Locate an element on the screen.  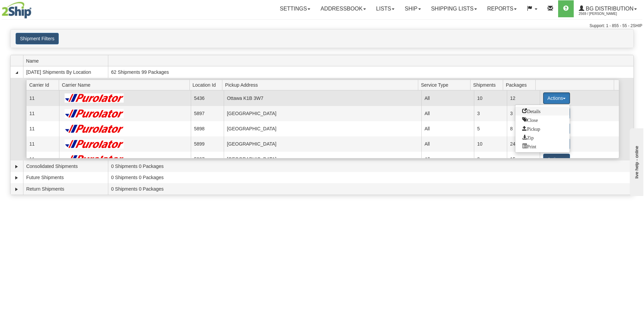
td: 5907 is located at coordinates (207, 159).